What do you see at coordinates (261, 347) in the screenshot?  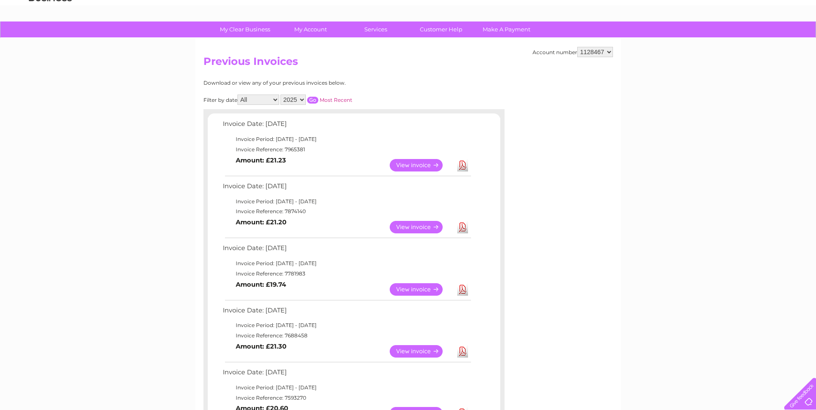 I see `b: Amount: £21.30` at bounding box center [261, 347].